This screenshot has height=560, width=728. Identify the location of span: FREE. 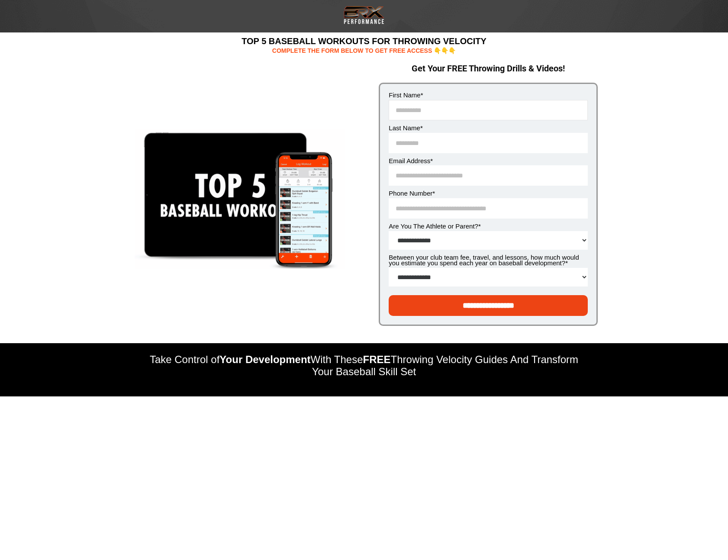
(377, 360).